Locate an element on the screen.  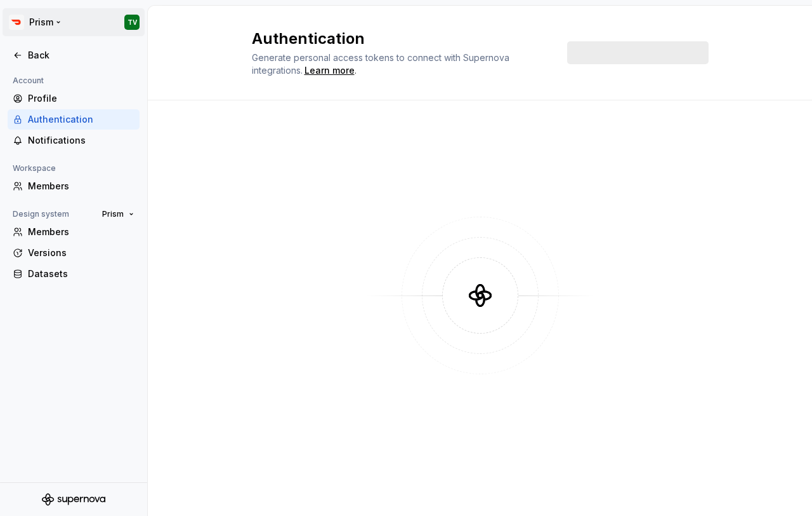
span: Generate personal access tokens to connect with Supernova integrations. is located at coordinates (382, 63).